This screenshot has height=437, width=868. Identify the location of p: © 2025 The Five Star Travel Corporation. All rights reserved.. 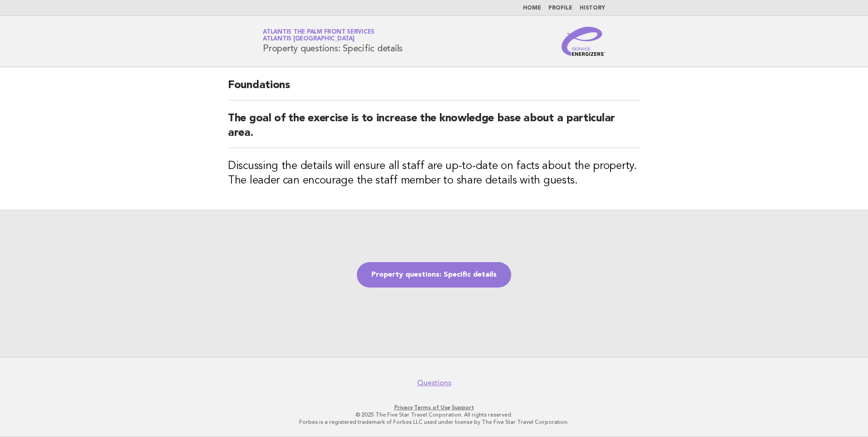
(434, 415).